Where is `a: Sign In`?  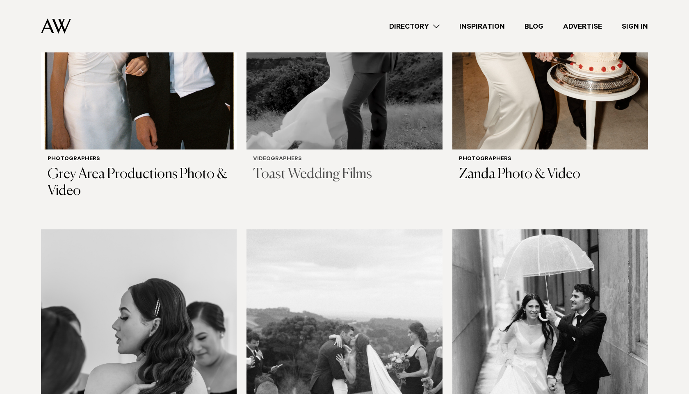 a: Sign In is located at coordinates (635, 26).